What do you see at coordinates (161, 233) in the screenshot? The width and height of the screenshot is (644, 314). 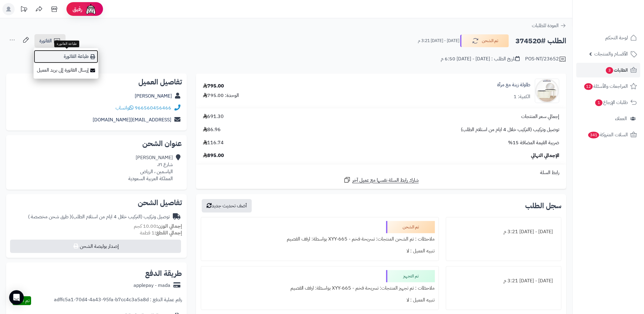 I see `small: 1 قطعة` at bounding box center [161, 233].